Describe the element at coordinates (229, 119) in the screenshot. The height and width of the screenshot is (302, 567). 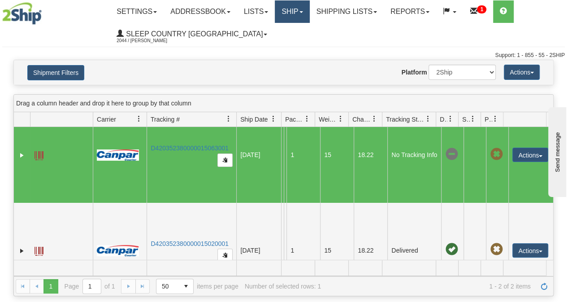
I see `a: Tracking # filter column settings` at that location.